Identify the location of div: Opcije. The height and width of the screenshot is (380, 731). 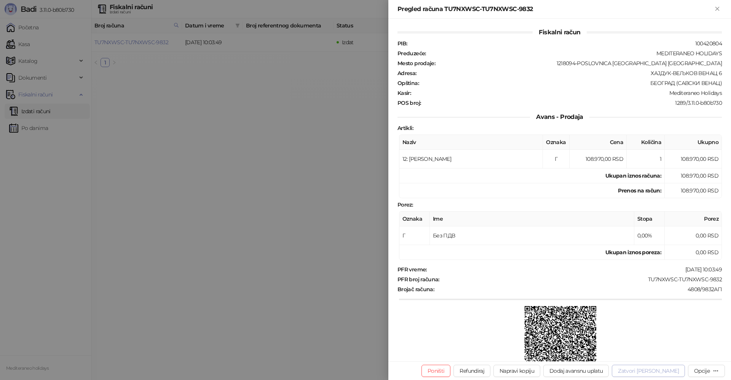
(702, 370).